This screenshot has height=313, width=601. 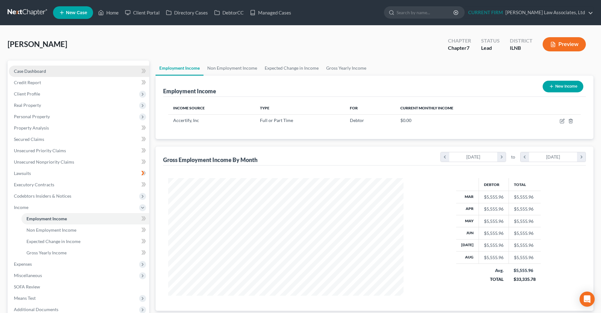 I want to click on span: Non Employment Income, so click(x=51, y=230).